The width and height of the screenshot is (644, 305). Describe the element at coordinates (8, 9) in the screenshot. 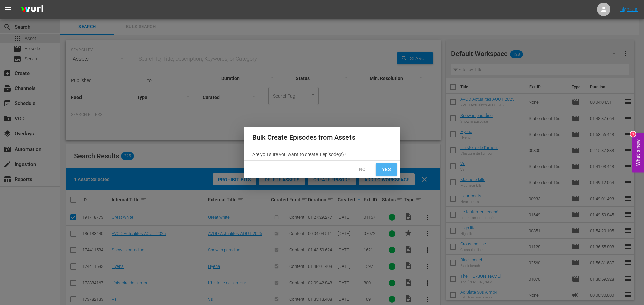

I see `span: menu` at that location.